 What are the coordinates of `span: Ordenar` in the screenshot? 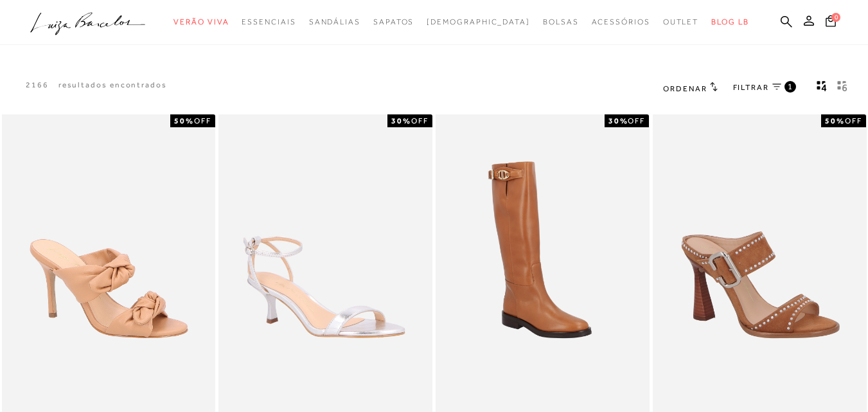 It's located at (685, 89).